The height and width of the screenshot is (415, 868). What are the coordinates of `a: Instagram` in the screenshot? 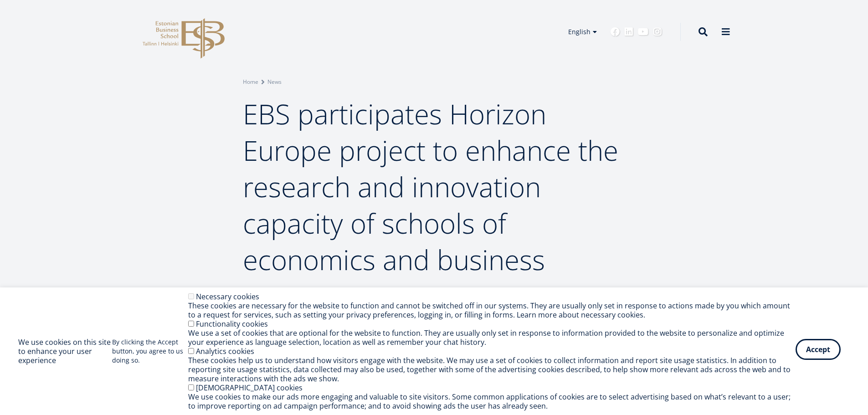 It's located at (657, 32).